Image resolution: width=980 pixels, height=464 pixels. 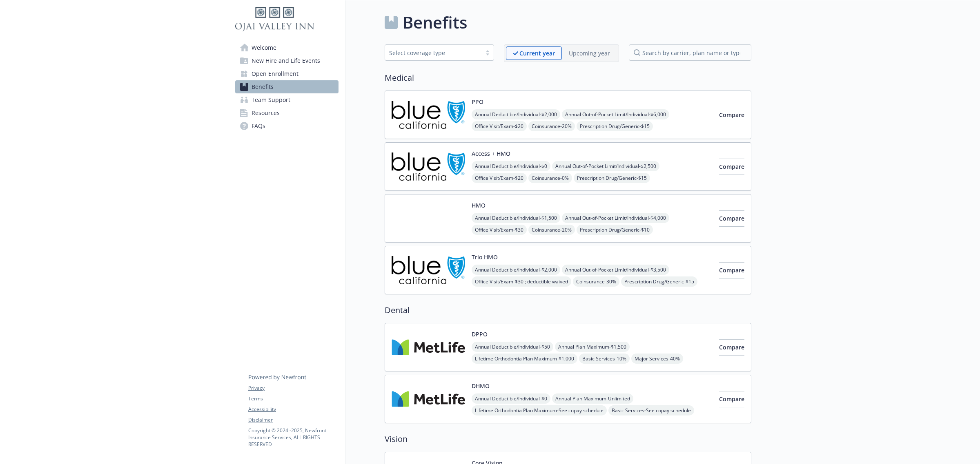 I want to click on h2: Vision, so click(x=568, y=439).